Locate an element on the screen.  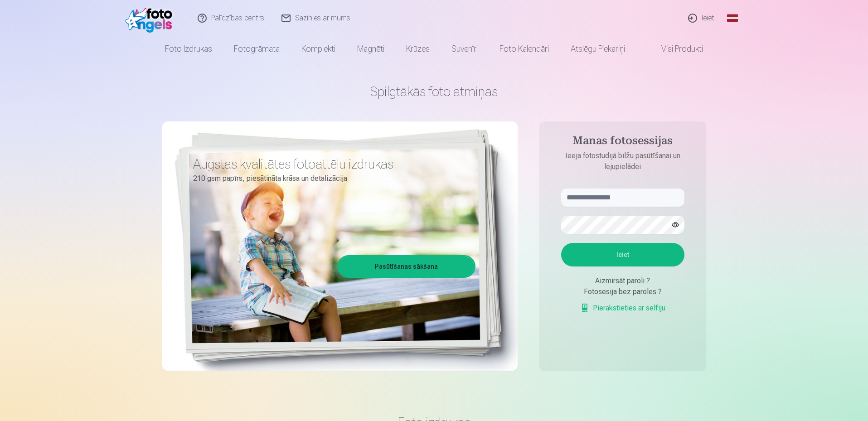
a: Komplekti is located at coordinates (318, 49).